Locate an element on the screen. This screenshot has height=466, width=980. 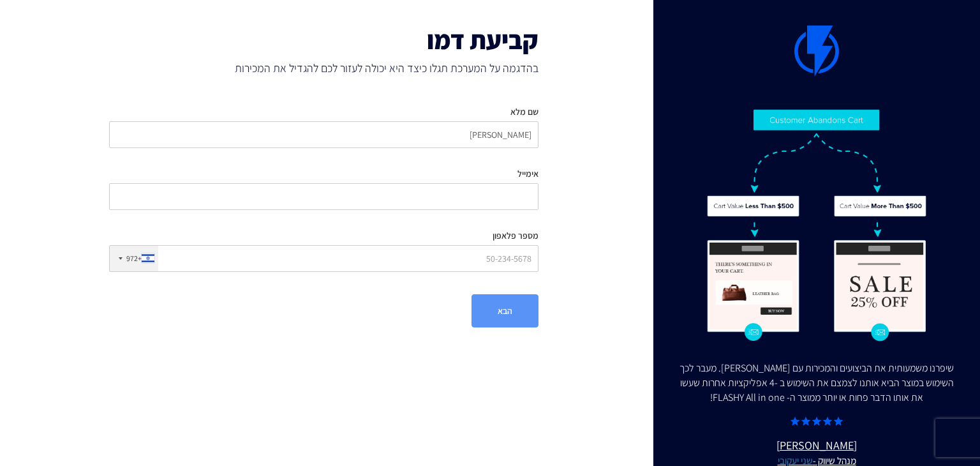
img: Flashy is located at coordinates (816, 225).